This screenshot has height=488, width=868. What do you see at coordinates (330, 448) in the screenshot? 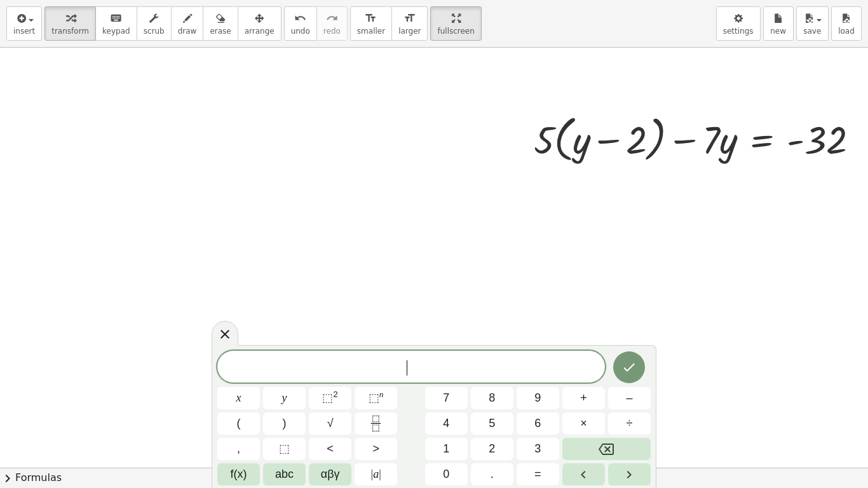
I see `button: Less than` at bounding box center [330, 448].